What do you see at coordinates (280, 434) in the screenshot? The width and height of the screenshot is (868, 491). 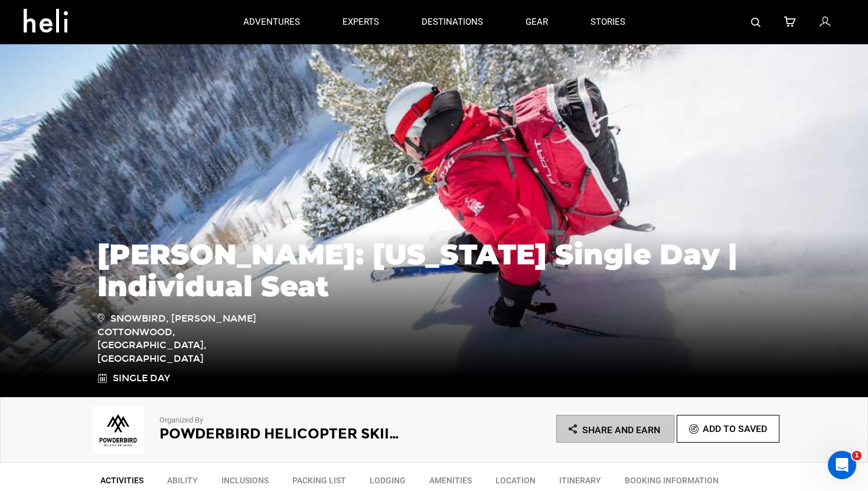 I see `h2: Powderbird Helicopter Skiing` at bounding box center [280, 434].